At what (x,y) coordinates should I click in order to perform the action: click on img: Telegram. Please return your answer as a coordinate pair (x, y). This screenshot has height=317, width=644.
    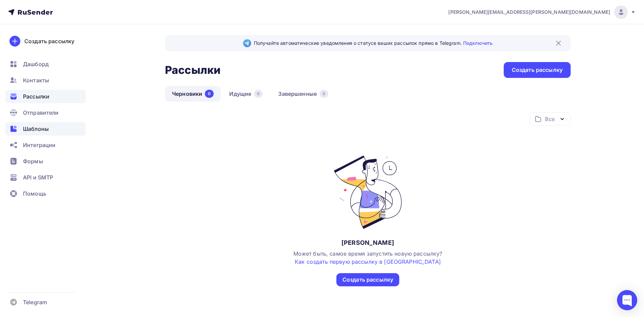
    Looking at the image, I should click on (247, 43).